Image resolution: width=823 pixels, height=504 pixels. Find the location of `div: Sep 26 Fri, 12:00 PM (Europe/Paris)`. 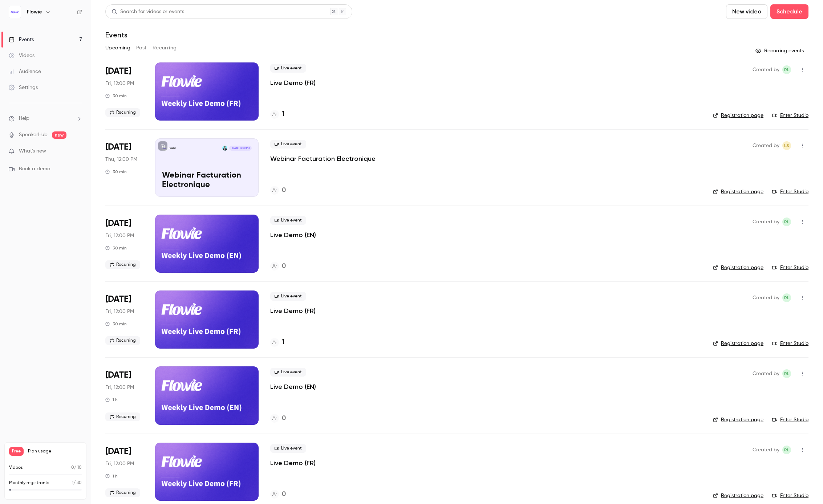

div: Sep 26 Fri, 12:00 PM (Europe/Paris) is located at coordinates (124, 91).